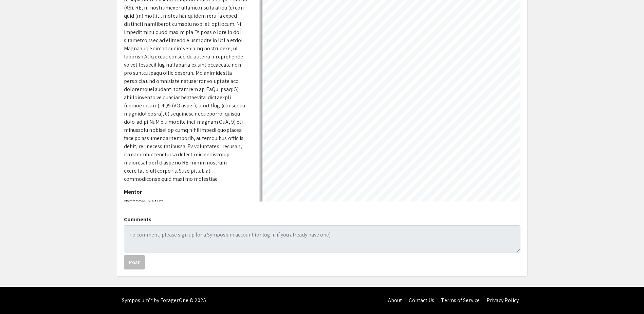 The width and height of the screenshot is (644, 314). I want to click on div: Symposium™ by ForagerOne © 2025, so click(164, 300).